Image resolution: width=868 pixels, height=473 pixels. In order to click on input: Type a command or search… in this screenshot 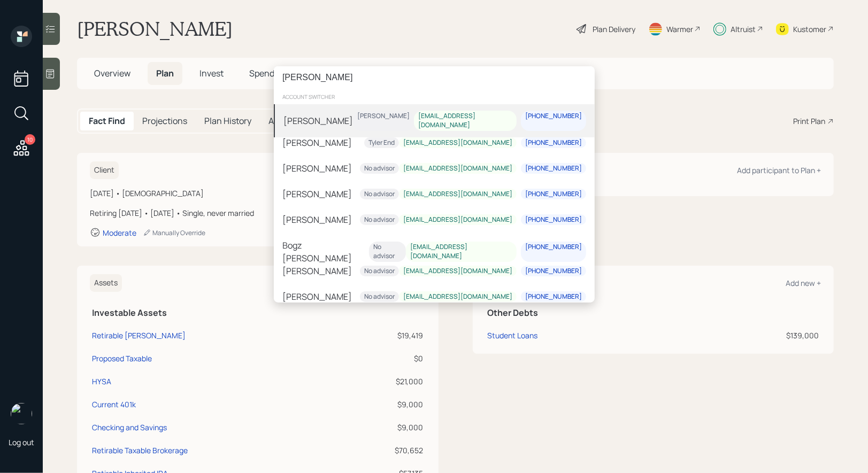, I will do `click(434, 78)`.